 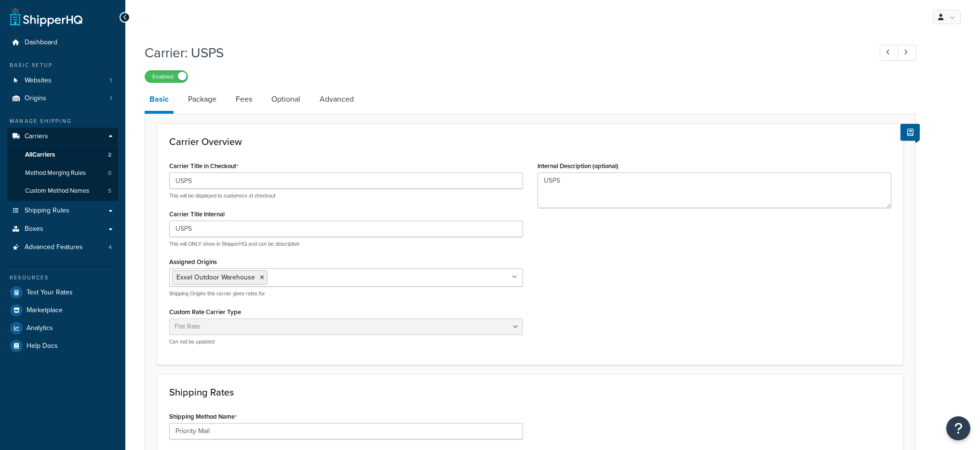 I want to click on button: Open Resource Center, so click(x=958, y=428).